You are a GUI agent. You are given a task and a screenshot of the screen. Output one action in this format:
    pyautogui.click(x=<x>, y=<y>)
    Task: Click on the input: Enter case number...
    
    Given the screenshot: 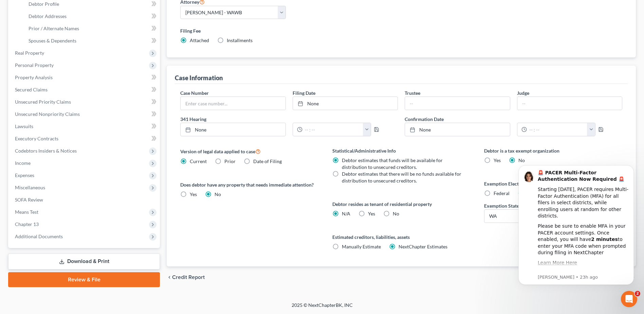 What is the action you would take?
    pyautogui.click(x=233, y=104)
    